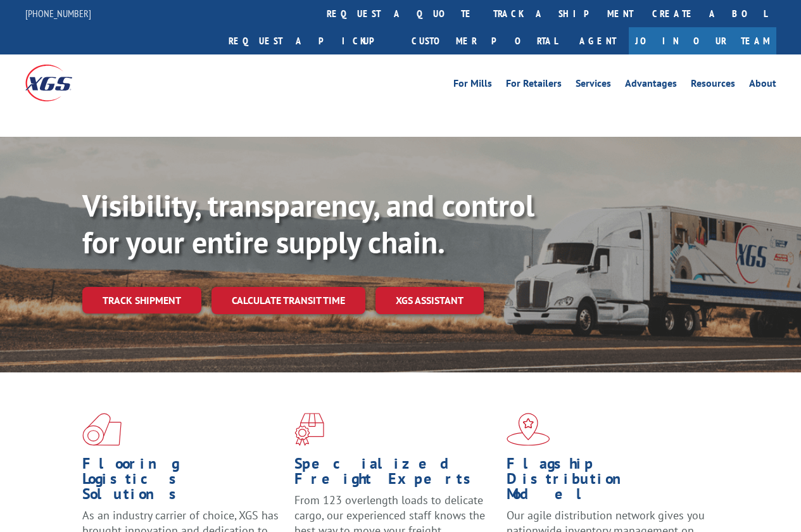 Image resolution: width=801 pixels, height=532 pixels. What do you see at coordinates (608, 482) in the screenshot?
I see `h1: Flagship Distribution Model` at bounding box center [608, 482].